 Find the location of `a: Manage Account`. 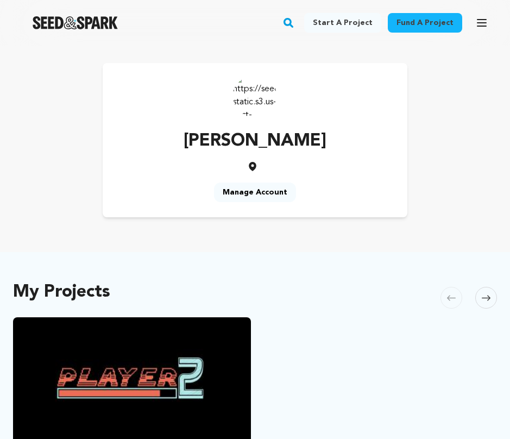

a: Manage Account is located at coordinates (255, 192).